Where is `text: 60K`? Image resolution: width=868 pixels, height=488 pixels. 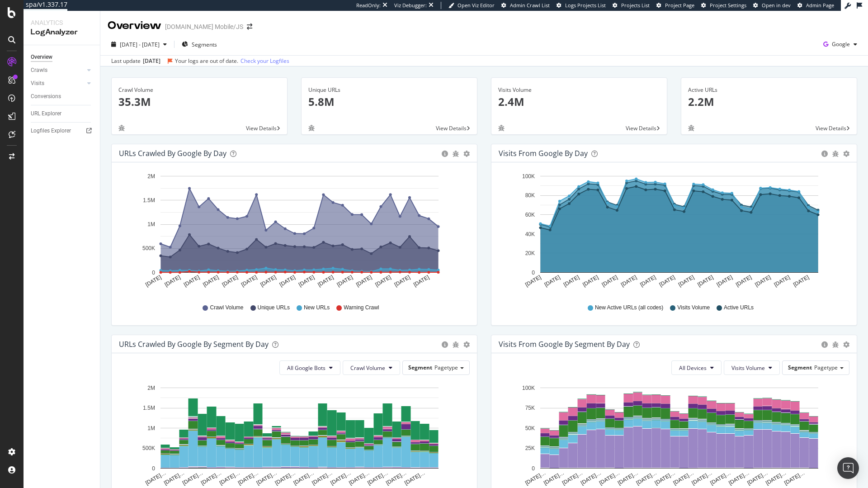 text: 60K is located at coordinates (530, 214).